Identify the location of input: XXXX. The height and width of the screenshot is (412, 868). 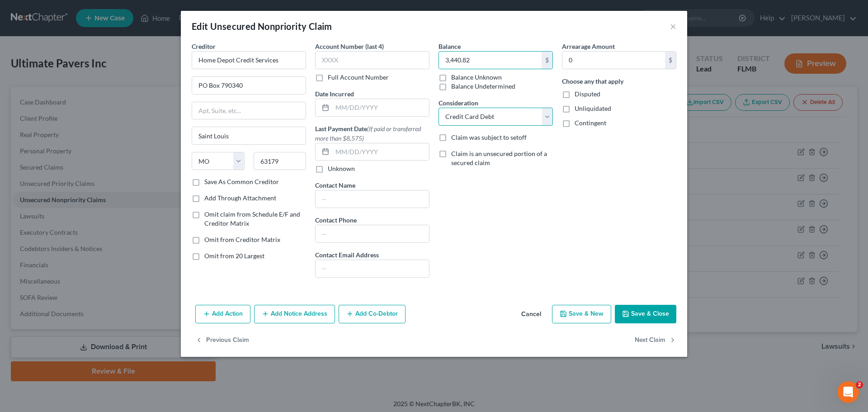
(372, 60).